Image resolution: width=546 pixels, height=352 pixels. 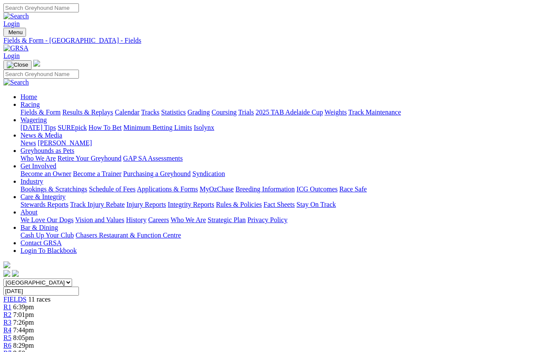 I want to click on a: Care & Integrity, so click(x=43, y=196).